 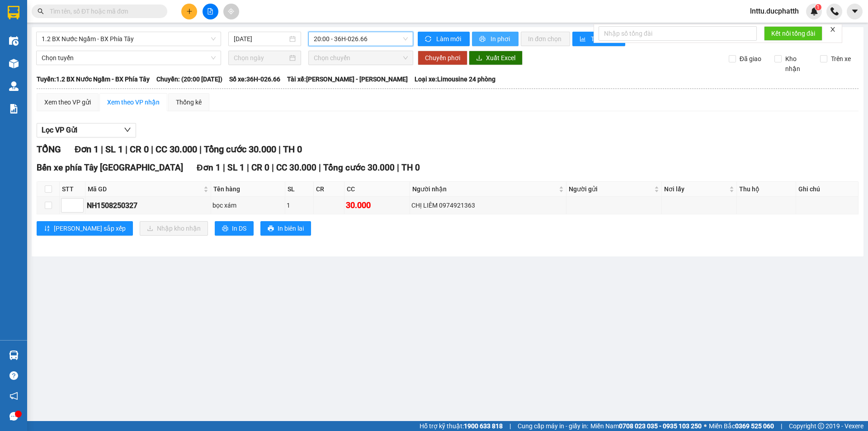 I want to click on span: SL 1, so click(x=236, y=168).